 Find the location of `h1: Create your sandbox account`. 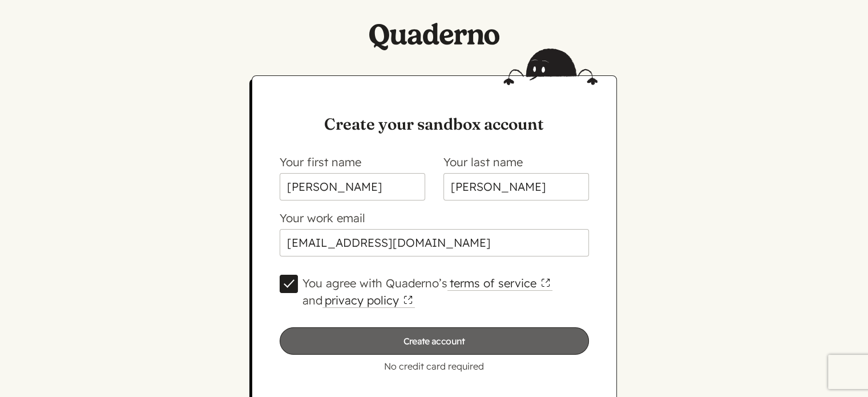

h1: Create your sandbox account is located at coordinates (434, 124).